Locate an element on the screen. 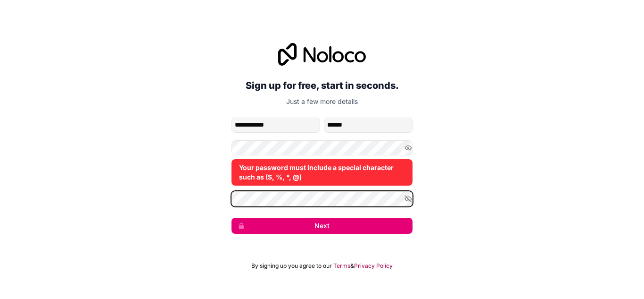  input: Confirm password is located at coordinates (322, 199).